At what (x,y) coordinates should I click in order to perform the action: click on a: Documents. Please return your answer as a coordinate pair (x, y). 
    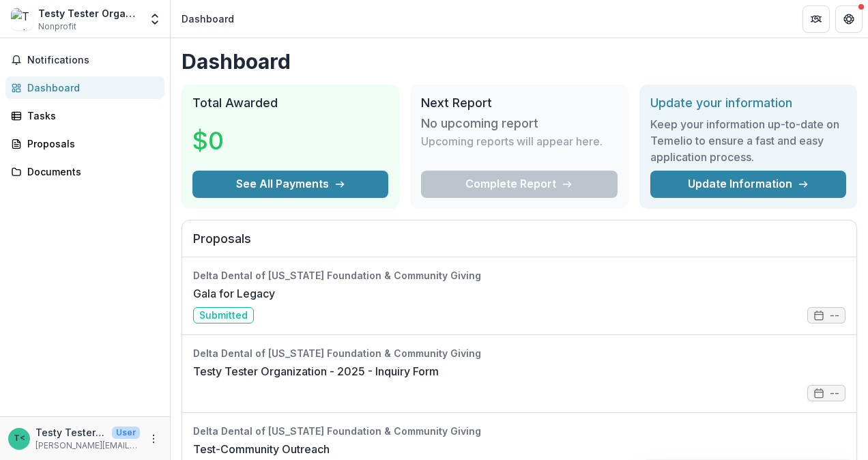
    Looking at the image, I should click on (85, 172).